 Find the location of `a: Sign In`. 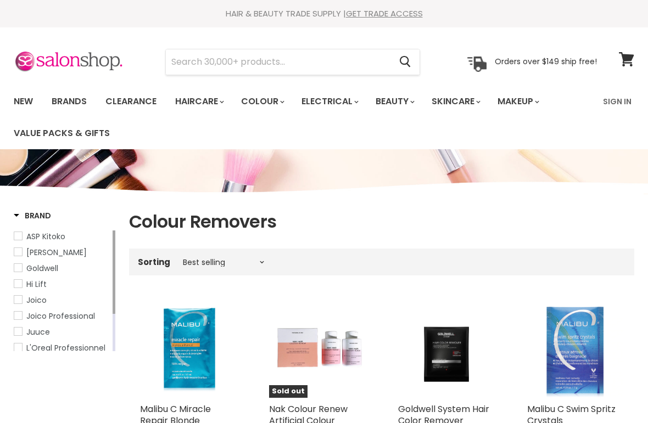

a: Sign In is located at coordinates (617, 102).